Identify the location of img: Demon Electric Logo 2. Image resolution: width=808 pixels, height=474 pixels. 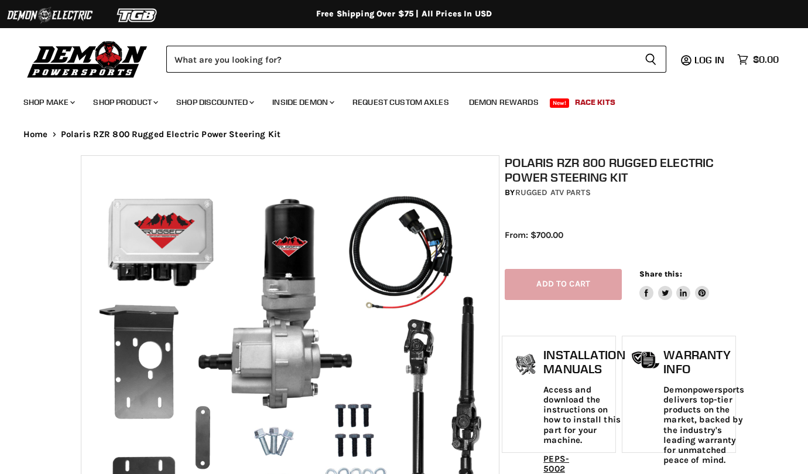
(50, 15).